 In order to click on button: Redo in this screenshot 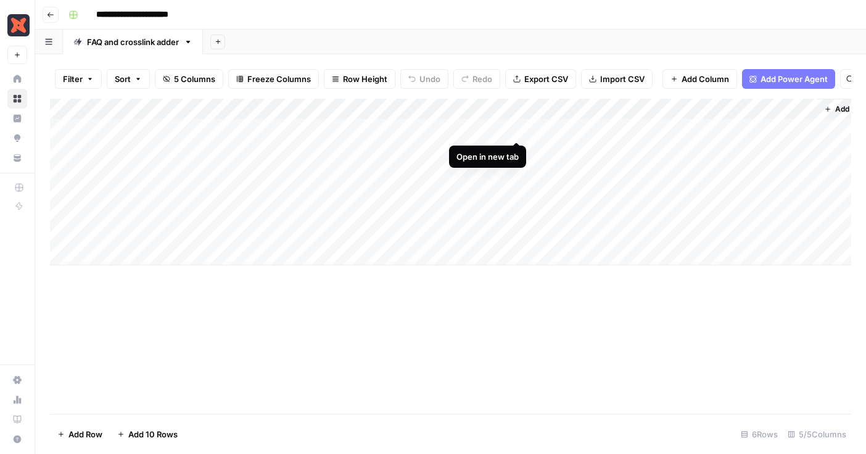, I will do `click(477, 79)`.